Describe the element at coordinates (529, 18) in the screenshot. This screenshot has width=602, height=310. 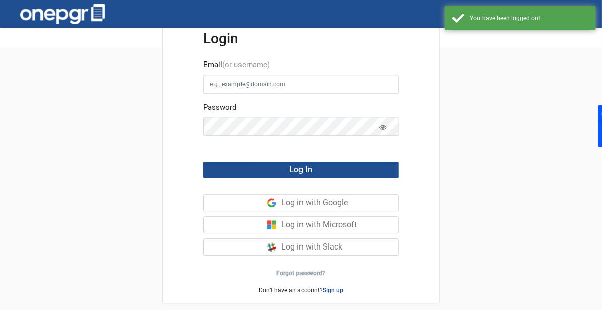
I see `div: You have been logged out.` at that location.